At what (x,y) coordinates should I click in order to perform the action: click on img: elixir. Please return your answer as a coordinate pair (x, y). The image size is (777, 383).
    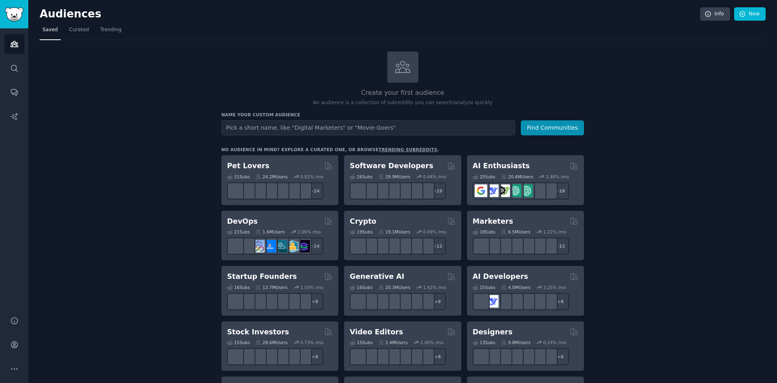
    Looking at the image, I should click on (426, 190).